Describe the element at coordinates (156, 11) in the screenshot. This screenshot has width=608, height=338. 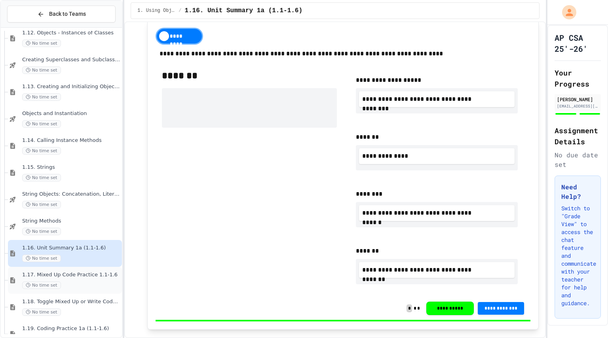
I see `span: 1. Using Objects and Methods` at that location.